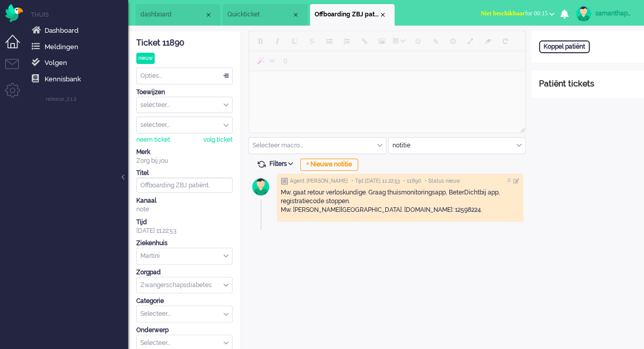 The height and width of the screenshot is (349, 644). Describe the element at coordinates (185, 301) in the screenshot. I see `div: Categorie` at that location.